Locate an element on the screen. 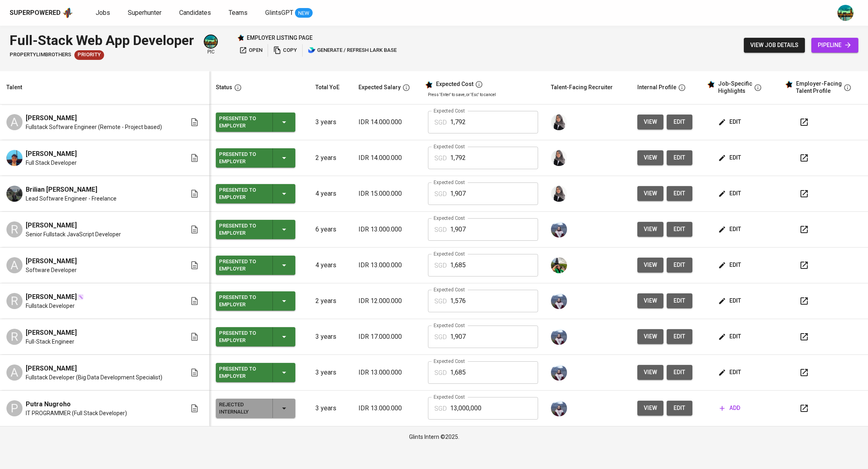  img: magic_wand.svg is located at coordinates (81, 297).